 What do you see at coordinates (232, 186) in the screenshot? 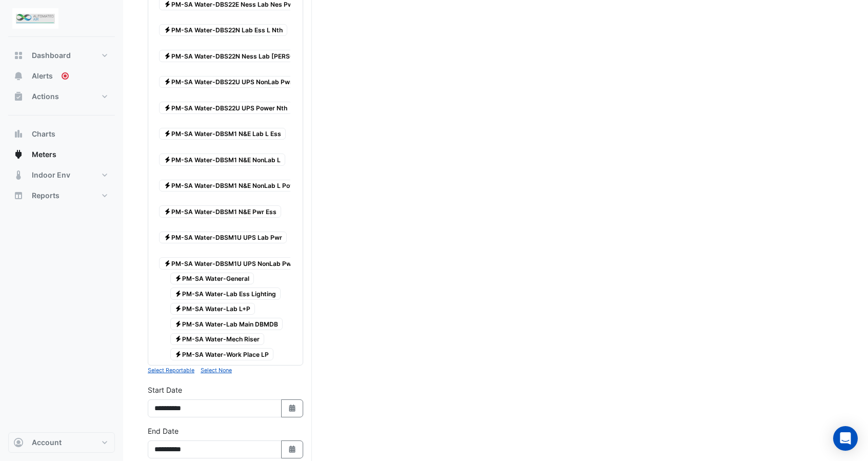
I see `span: PM-SA Water-DBSM1 N&E NonLab L Power` at bounding box center [232, 186].